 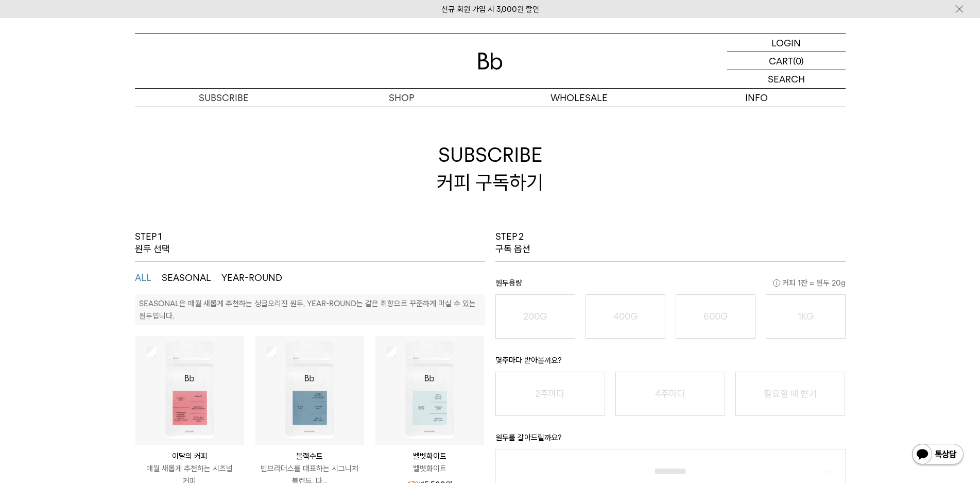 What do you see at coordinates (809, 283) in the screenshot?
I see `span: 커피 1잔 = 윈두 20g` at bounding box center [809, 283].